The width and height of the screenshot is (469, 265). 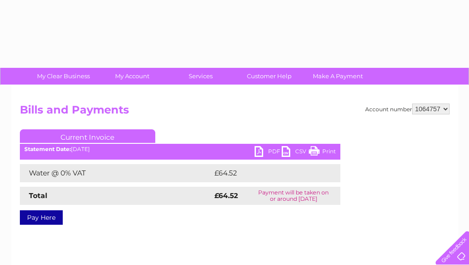 What do you see at coordinates (269, 76) in the screenshot?
I see `a: Customer Help` at bounding box center [269, 76].